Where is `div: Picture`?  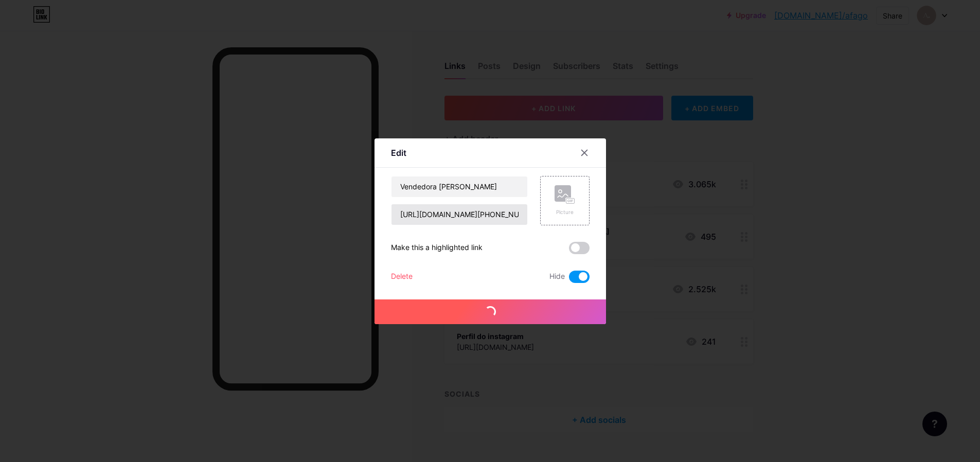
div: Picture is located at coordinates (565, 212).